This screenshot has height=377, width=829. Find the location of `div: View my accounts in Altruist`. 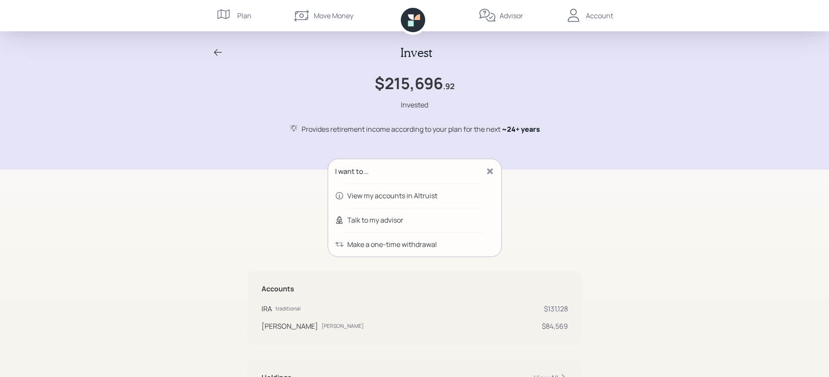

div: View my accounts in Altruist is located at coordinates (392, 196).